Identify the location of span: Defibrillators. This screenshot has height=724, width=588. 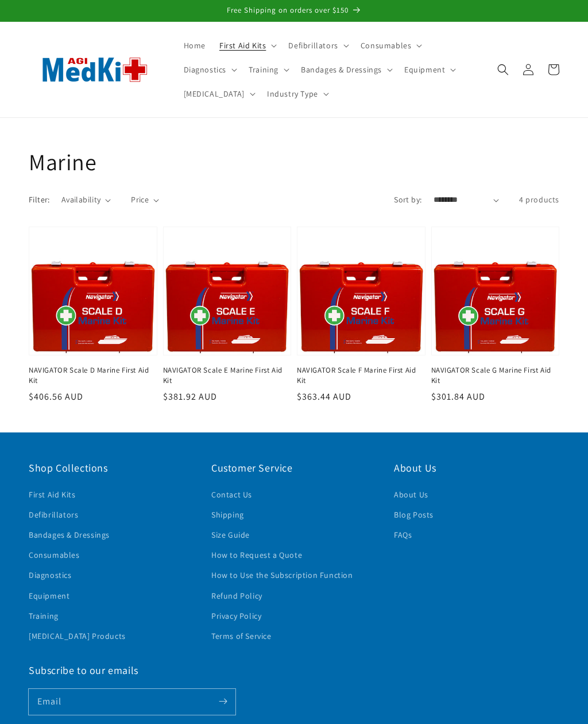
(313, 45).